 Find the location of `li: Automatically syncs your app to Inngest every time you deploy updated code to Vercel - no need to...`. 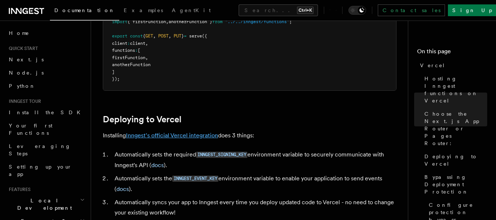

li: Automatically syncs your app to Inngest every time you deploy updated code to Vercel - no need to... is located at coordinates (254, 207).